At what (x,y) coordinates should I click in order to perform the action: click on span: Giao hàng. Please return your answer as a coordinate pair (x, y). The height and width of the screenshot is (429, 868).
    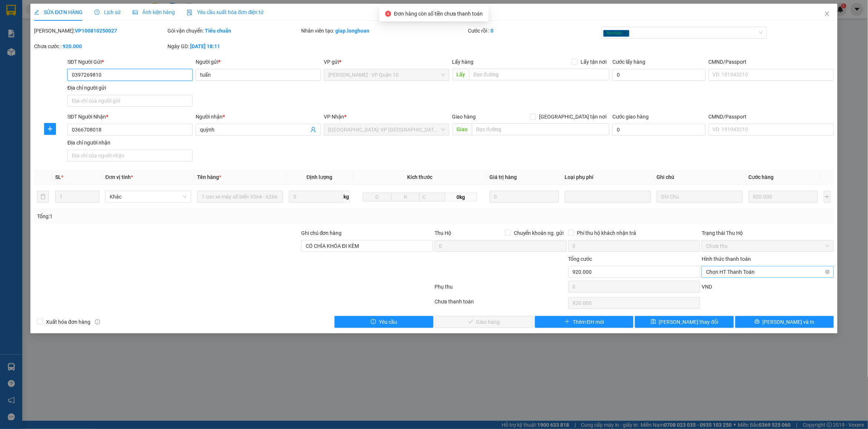
    Looking at the image, I should click on (464, 117).